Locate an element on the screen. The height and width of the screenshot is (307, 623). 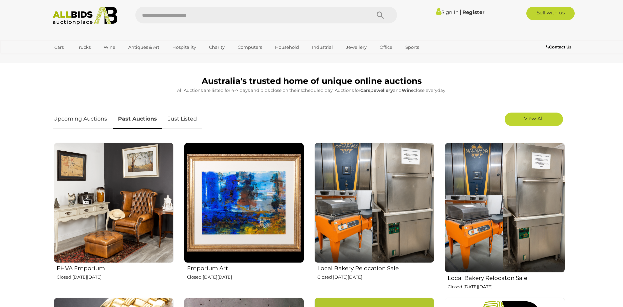
a: Charity is located at coordinates (217, 47).